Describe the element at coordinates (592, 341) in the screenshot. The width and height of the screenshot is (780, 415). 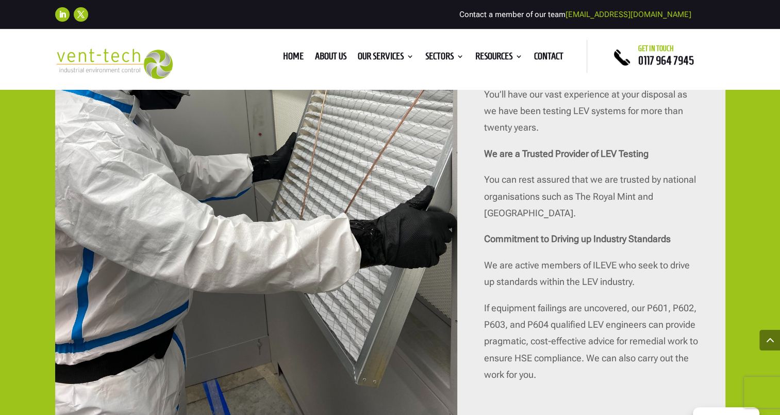
I see `p: If equipment failings are uncovered, our P601, P602, P603, and P604 qualified LEV engineers can p...` at that location.